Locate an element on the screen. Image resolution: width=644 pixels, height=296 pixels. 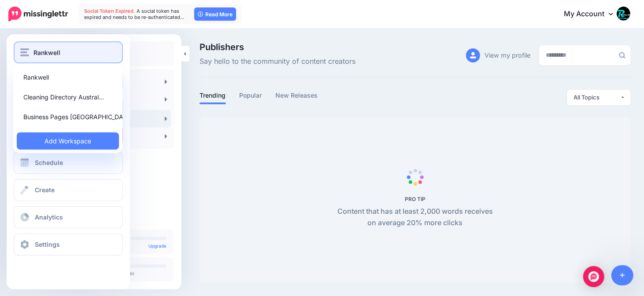
img: Missinglettr is located at coordinates (38, 14).